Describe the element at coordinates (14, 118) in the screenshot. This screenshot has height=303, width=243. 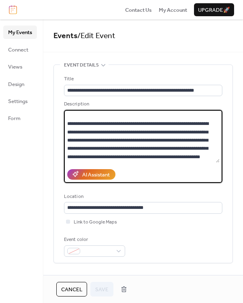
I see `span: Form` at that location.